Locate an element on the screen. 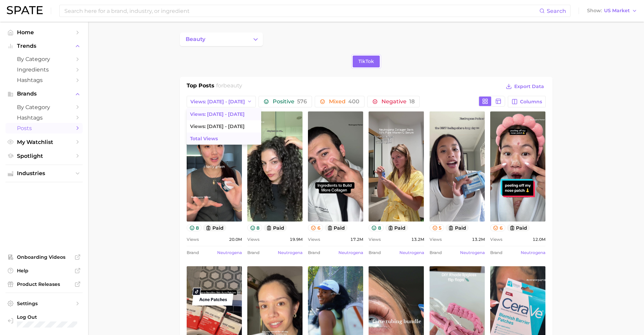  span: Show is located at coordinates (595, 10).